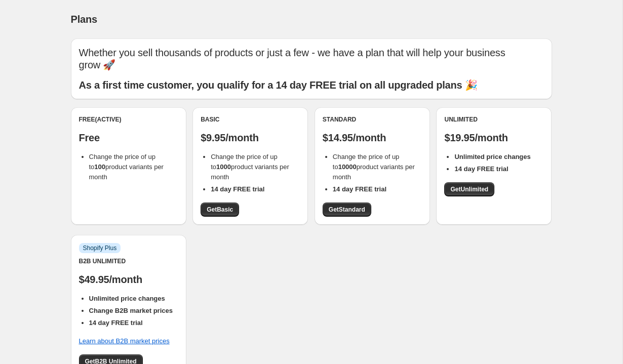 This screenshot has height=364, width=623. What do you see at coordinates (494, 120) in the screenshot?
I see `div: Unlimited` at bounding box center [494, 120].